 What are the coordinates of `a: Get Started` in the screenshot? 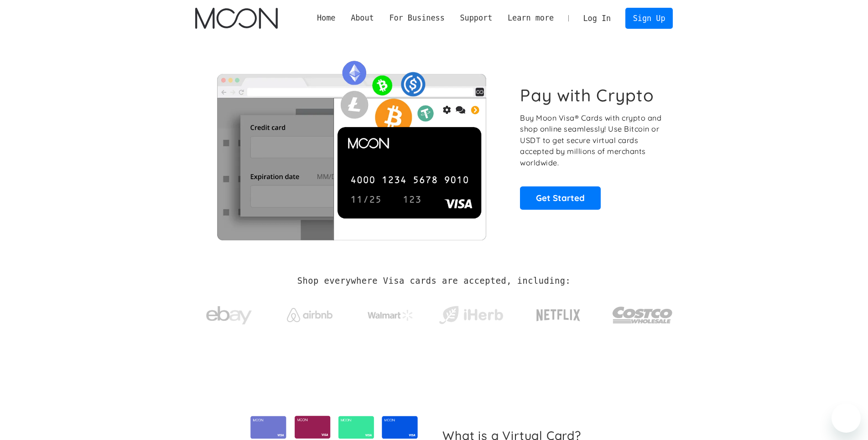 It's located at (561, 198).